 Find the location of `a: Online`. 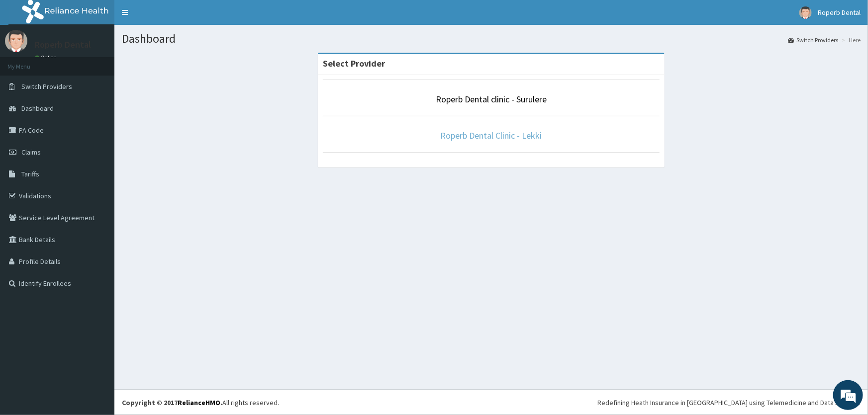

a: Online is located at coordinates (47, 58).